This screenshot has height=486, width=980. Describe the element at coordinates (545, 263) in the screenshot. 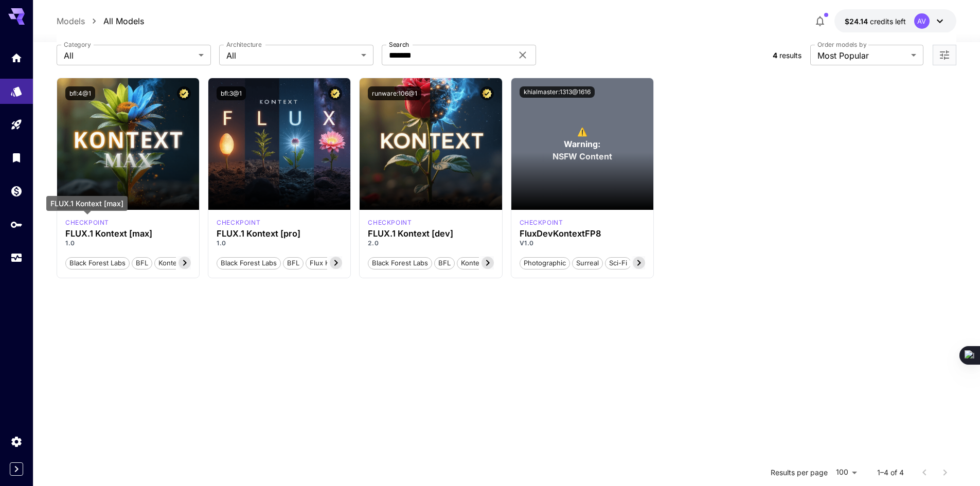

I see `span: Photographic` at that location.